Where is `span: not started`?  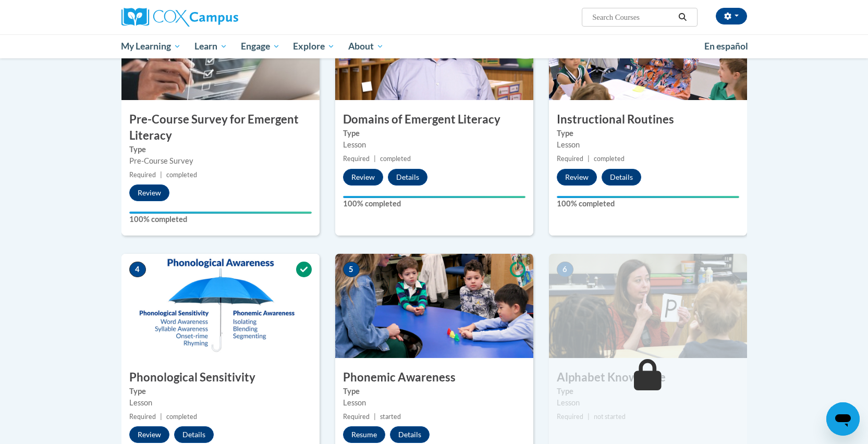
span: not started is located at coordinates (609, 416).